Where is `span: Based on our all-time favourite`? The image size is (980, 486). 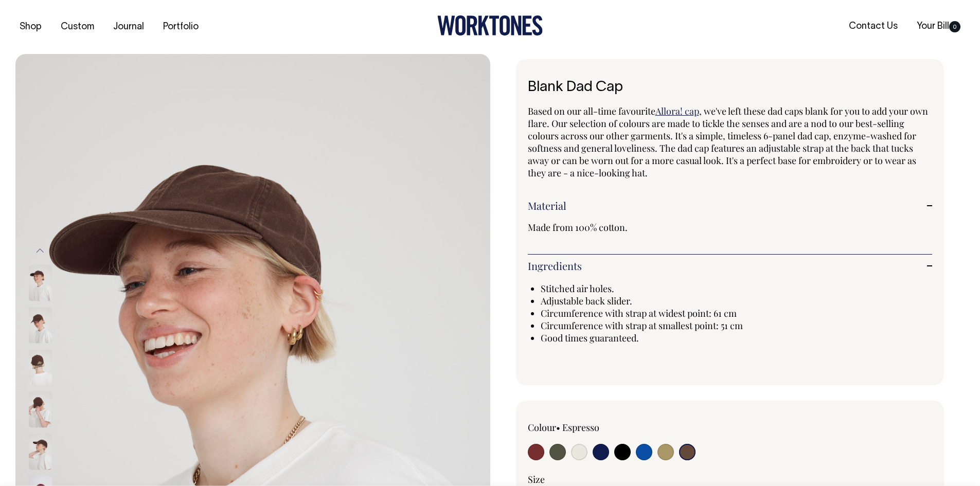
span: Based on our all-time favourite is located at coordinates (591, 111).